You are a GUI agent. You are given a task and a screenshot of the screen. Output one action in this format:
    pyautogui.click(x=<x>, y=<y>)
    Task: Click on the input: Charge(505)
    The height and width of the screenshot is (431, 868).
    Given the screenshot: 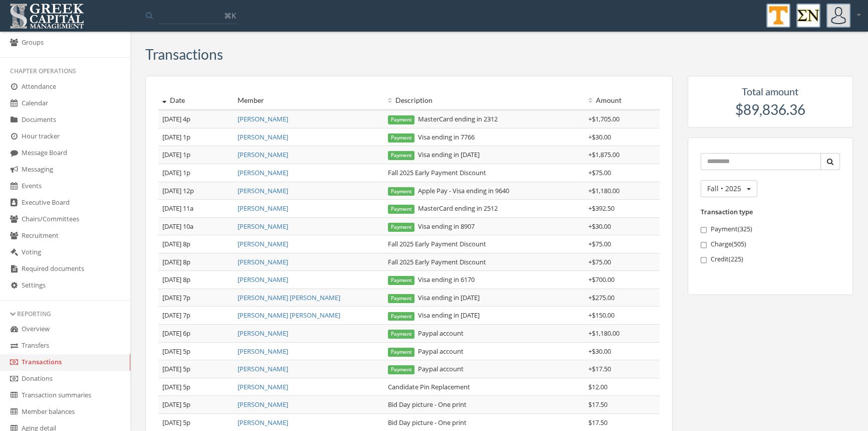 What is the action you would take?
    pyautogui.click(x=703, y=245)
    